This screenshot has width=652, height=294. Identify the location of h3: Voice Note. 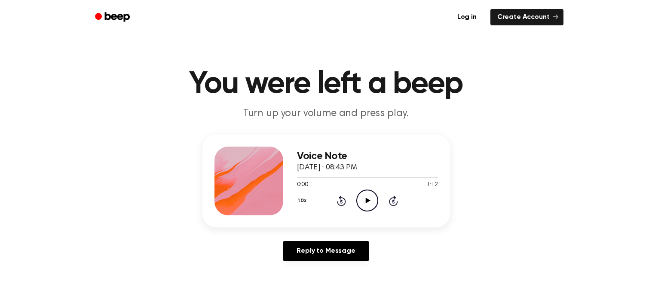
(367, 156).